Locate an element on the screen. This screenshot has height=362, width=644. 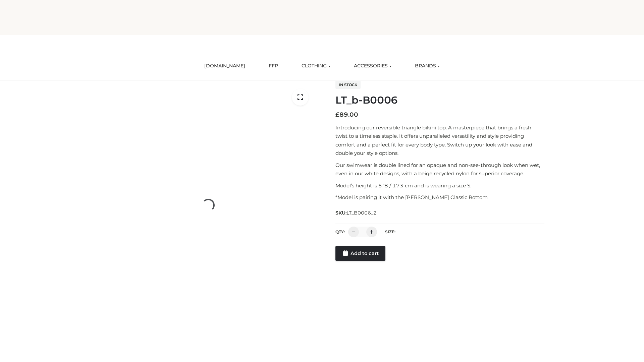
span: LT_B0006_2 is located at coordinates (361, 213).